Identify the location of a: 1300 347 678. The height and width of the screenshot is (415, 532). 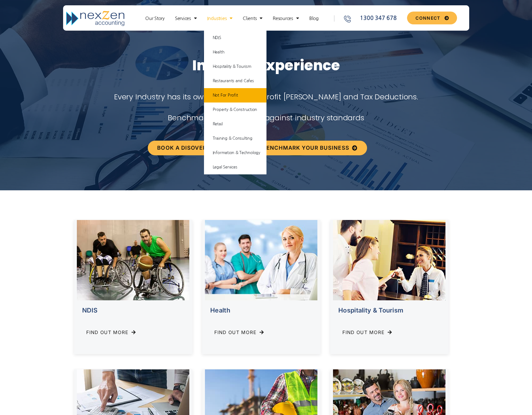
(374, 18).